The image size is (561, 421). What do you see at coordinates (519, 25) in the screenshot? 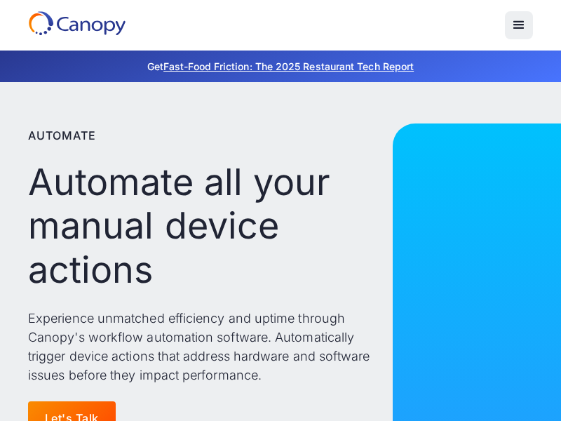
I see `div: menu` at bounding box center [519, 25].